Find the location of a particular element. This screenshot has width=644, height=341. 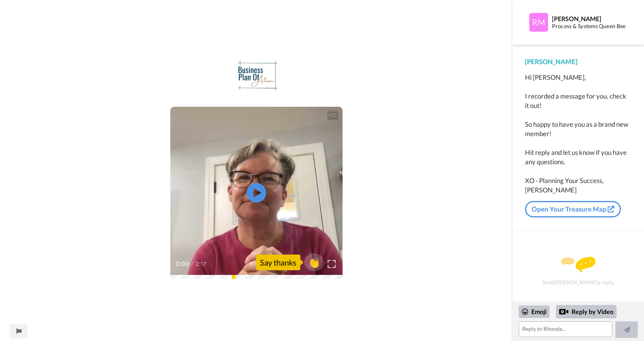

div: CC is located at coordinates (333, 115).